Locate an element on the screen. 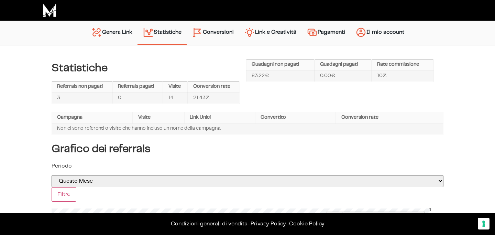  div: 1 is located at coordinates (431, 210).